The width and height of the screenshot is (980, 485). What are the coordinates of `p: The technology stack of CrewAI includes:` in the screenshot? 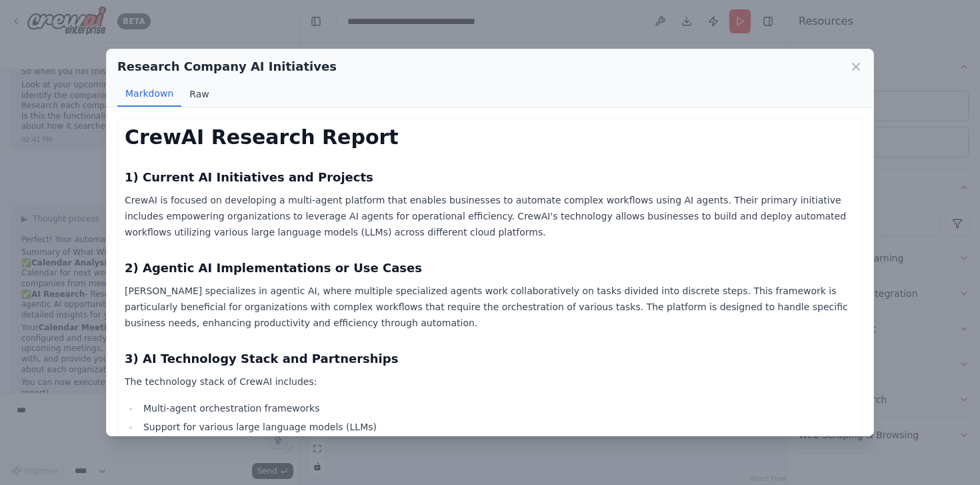 It's located at (490, 381).